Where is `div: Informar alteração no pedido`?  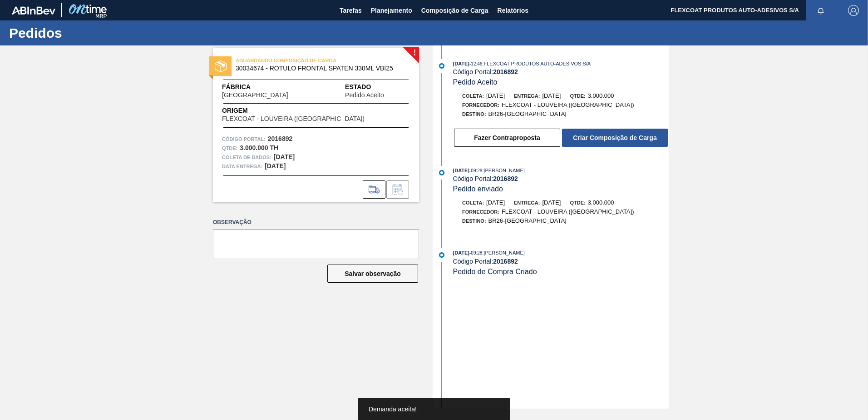 div: Informar alteração no pedido is located at coordinates (397, 190).